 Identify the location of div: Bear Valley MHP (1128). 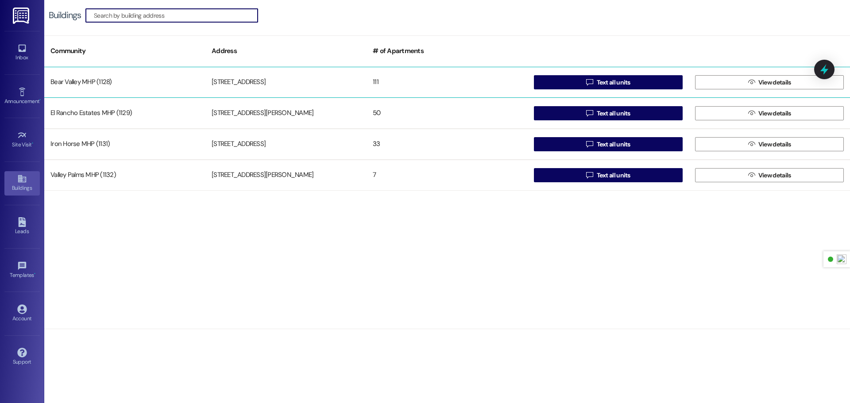
(125, 82).